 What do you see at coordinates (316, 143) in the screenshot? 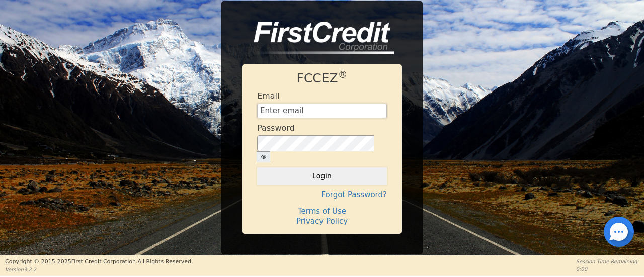
I see `input: password` at bounding box center [316, 143].